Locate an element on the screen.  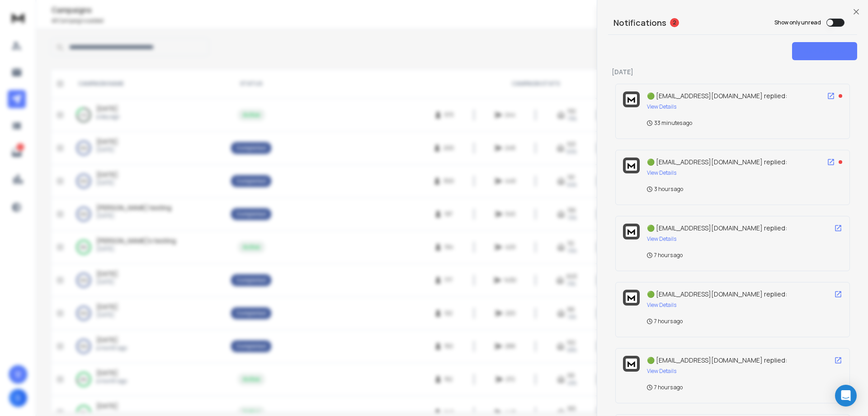
span: 2 is located at coordinates (675, 22).